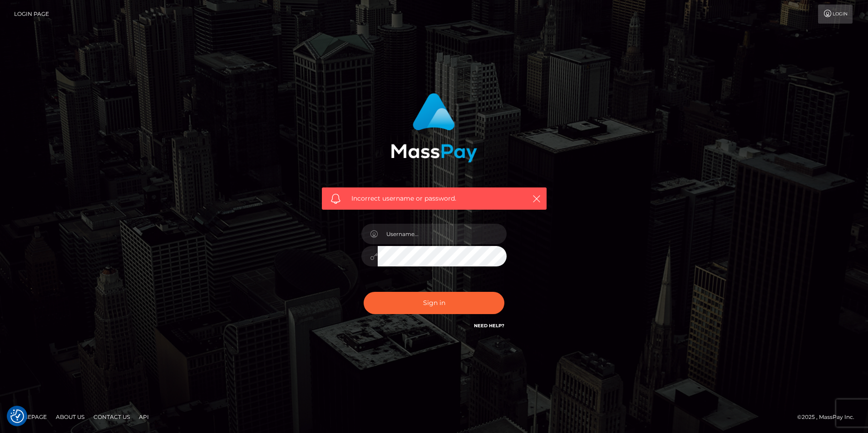 The width and height of the screenshot is (868, 433). What do you see at coordinates (434, 199) in the screenshot?
I see `span: Incorrect username or password.` at bounding box center [434, 199].